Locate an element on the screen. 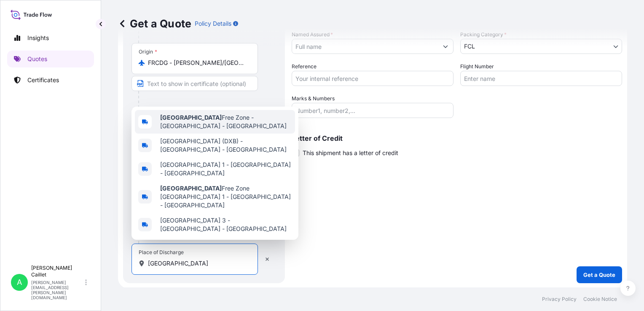  span: This shipment has a letter of credit is located at coordinates (350, 153).